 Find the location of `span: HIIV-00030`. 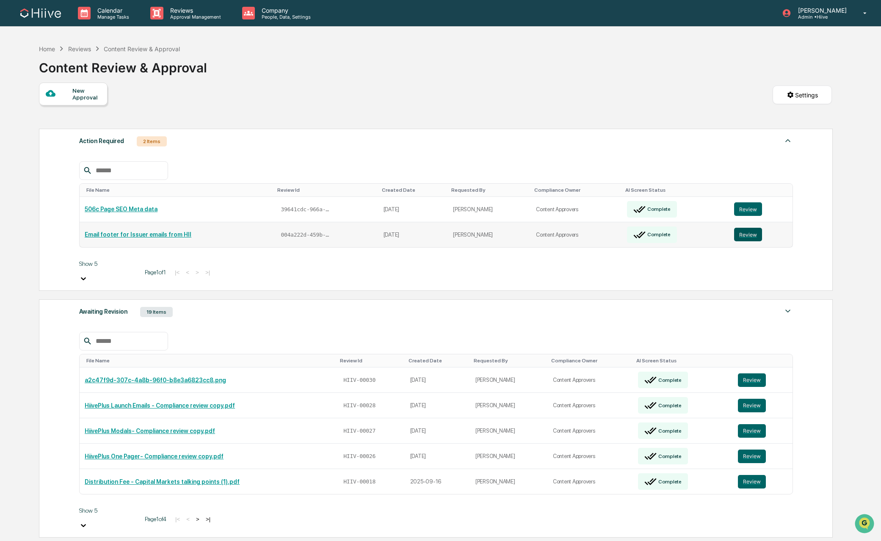

span: HIIV-00030 is located at coordinates (359, 380).